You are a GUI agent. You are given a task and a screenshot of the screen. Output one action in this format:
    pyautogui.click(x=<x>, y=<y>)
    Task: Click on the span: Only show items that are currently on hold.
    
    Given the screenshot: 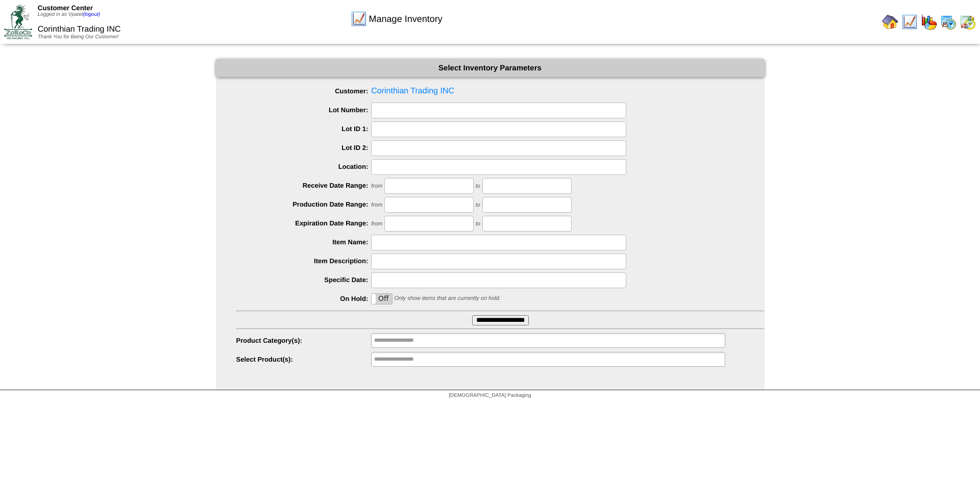 What is the action you would take?
    pyautogui.click(x=447, y=299)
    